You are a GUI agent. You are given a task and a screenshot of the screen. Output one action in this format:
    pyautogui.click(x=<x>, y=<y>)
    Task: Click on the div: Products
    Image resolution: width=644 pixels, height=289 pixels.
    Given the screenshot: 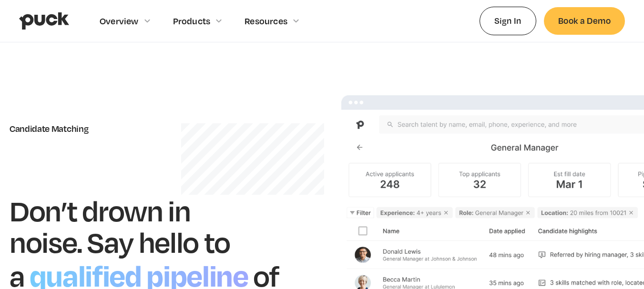 What is the action you would take?
    pyautogui.click(x=192, y=21)
    